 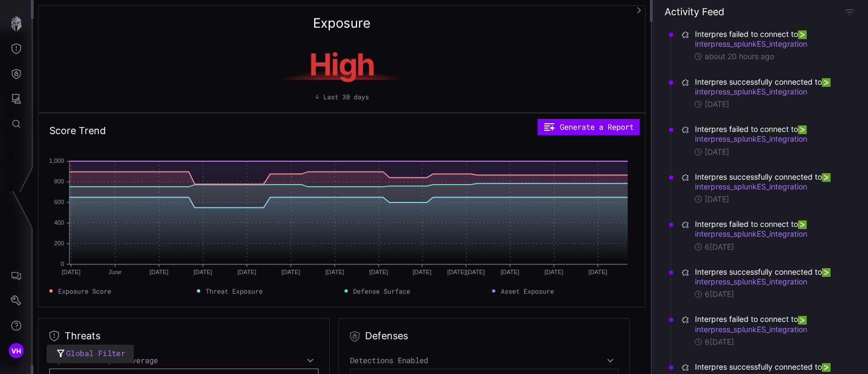 What do you see at coordinates (342, 23) in the screenshot?
I see `h2: Exposure` at bounding box center [342, 23].